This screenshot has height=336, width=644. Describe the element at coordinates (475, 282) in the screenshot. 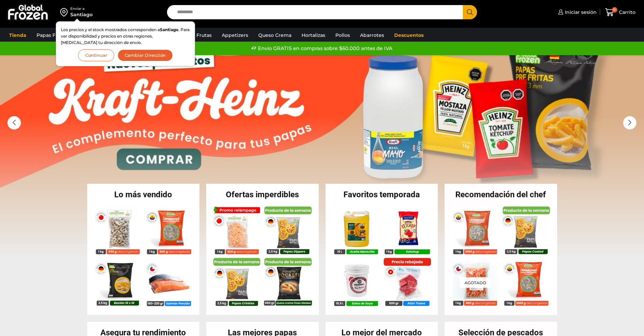

I see `p: Agotado` at that location.